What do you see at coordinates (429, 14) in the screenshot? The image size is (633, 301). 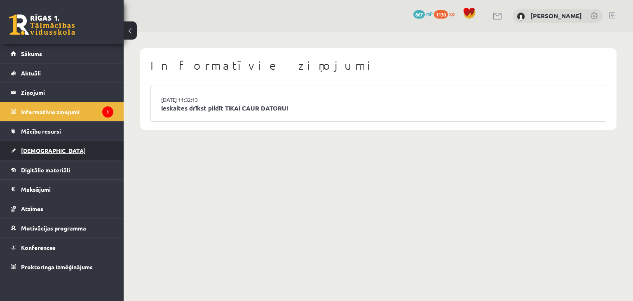 I see `span: mP` at bounding box center [429, 14].